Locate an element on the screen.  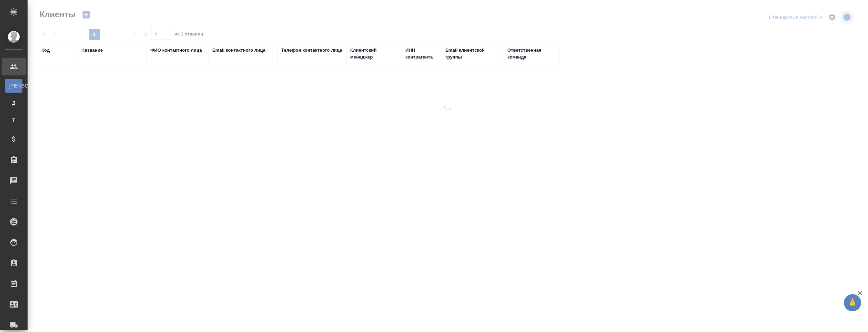
div: Код is located at coordinates (45, 51).